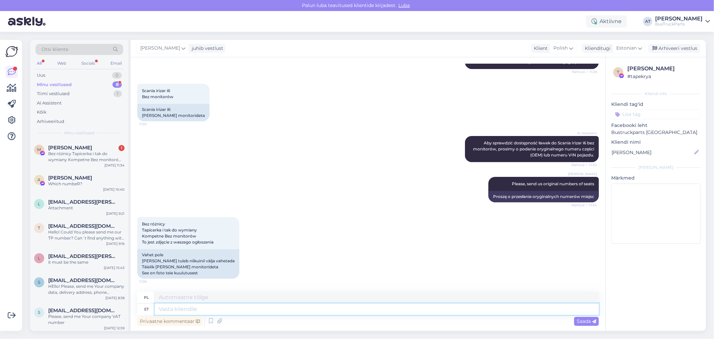  I want to click on div: Web, so click(62, 63).